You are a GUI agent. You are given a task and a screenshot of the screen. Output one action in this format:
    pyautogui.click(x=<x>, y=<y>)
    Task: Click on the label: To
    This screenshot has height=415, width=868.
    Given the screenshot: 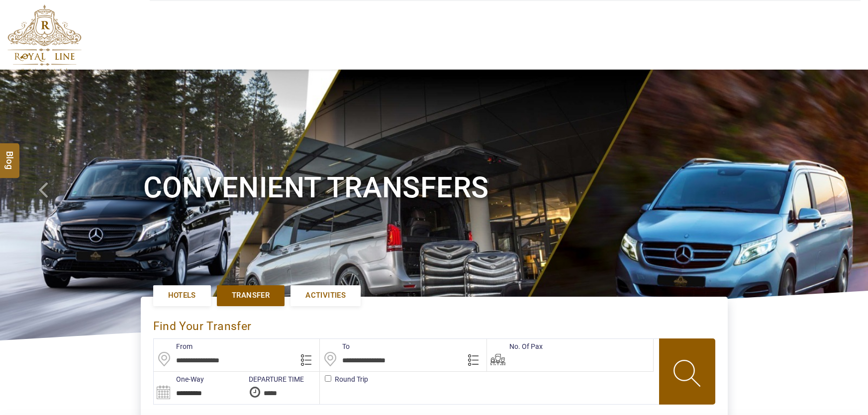 What is the action you would take?
    pyautogui.click(x=335, y=346)
    